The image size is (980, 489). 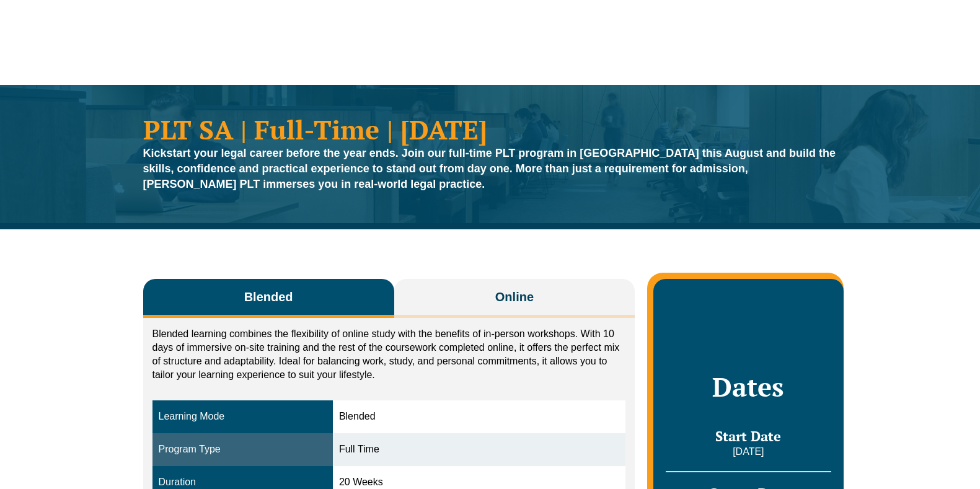 What do you see at coordinates (748, 435) in the screenshot?
I see `span: Start Date` at bounding box center [748, 435].